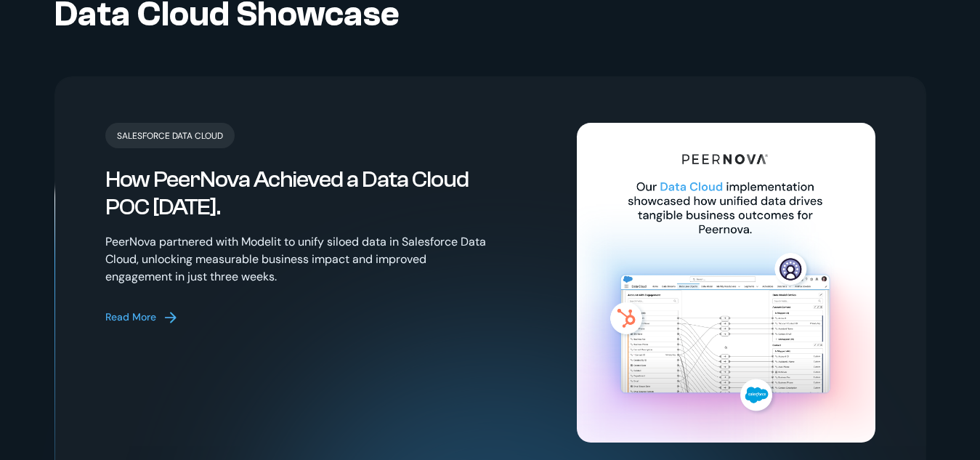 This screenshot has height=460, width=980. What do you see at coordinates (131, 317) in the screenshot?
I see `div: Read More` at bounding box center [131, 317].